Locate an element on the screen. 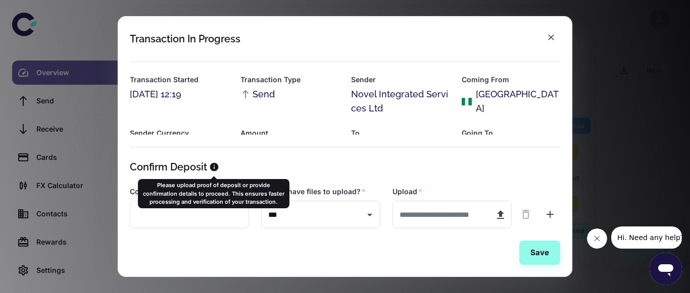 The image size is (690, 293). h5: Confirm Deposit is located at coordinates (168, 167).